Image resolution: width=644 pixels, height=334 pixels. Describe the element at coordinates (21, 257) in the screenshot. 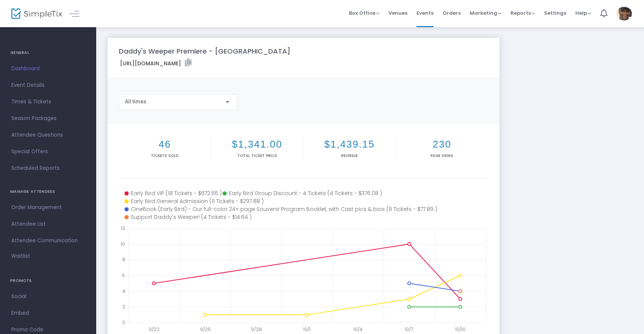

I see `span: Waitlist` at that location.